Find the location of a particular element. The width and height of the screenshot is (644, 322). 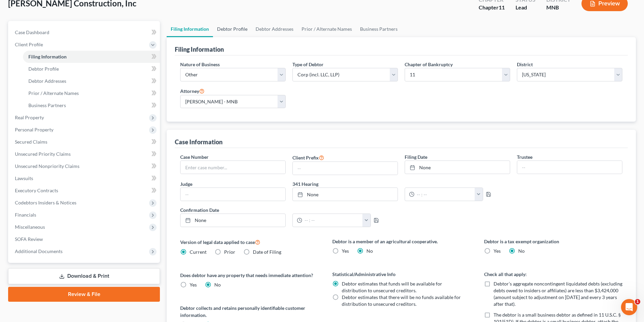

label: Type of Debtor is located at coordinates (308, 64).